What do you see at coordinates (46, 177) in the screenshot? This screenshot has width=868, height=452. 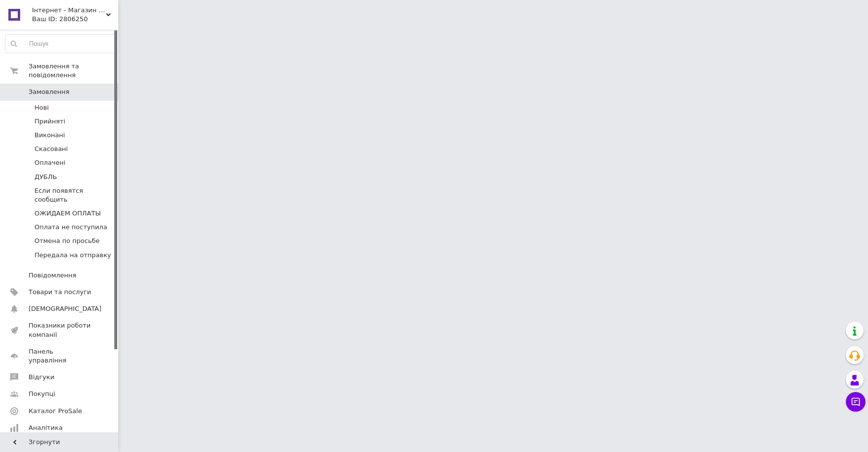 I see `span: ДУБЛЬ` at bounding box center [46, 177].